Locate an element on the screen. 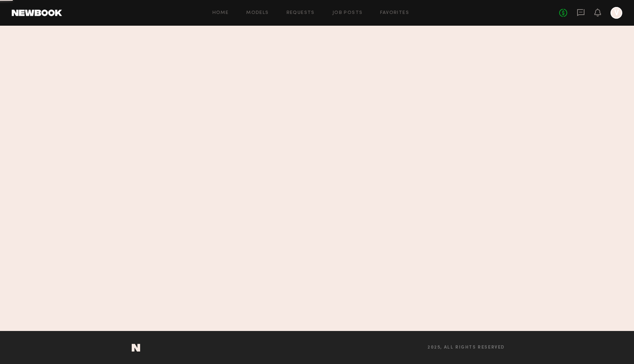  a: Favorites is located at coordinates (394, 13).